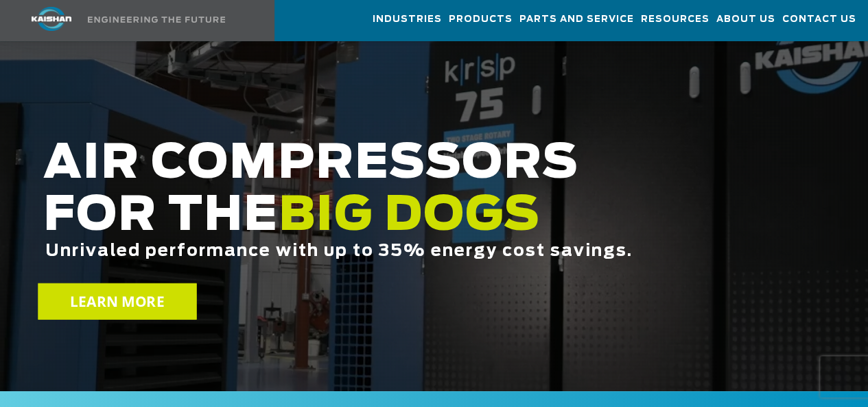 Image resolution: width=868 pixels, height=407 pixels. Describe the element at coordinates (576, 19) in the screenshot. I see `span: Parts and Service` at that location.